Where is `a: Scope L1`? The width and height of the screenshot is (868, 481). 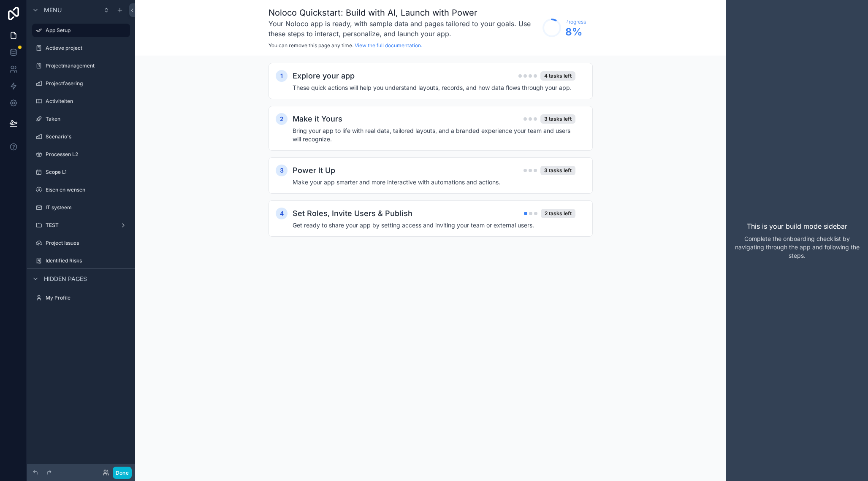 a: Scope L1 is located at coordinates (81, 172).